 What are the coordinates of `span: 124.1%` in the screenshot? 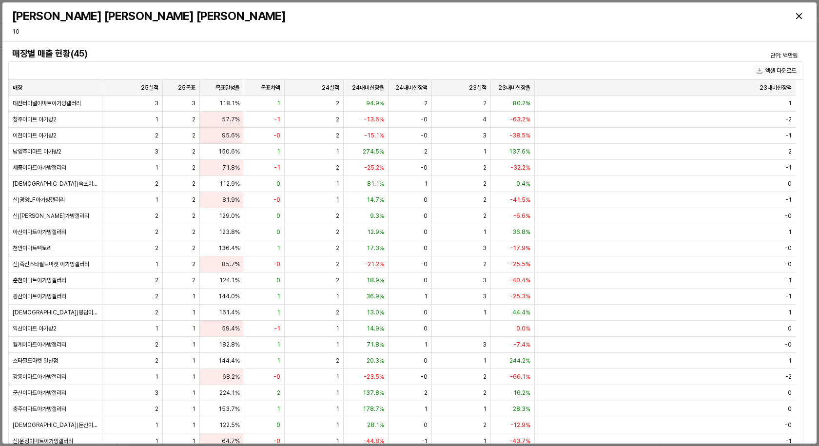 It's located at (230, 280).